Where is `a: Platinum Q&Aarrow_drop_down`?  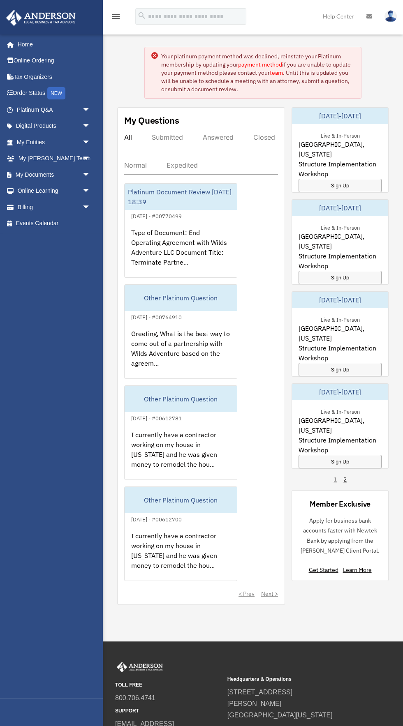 a: Platinum Q&Aarrow_drop_down is located at coordinates (54, 110).